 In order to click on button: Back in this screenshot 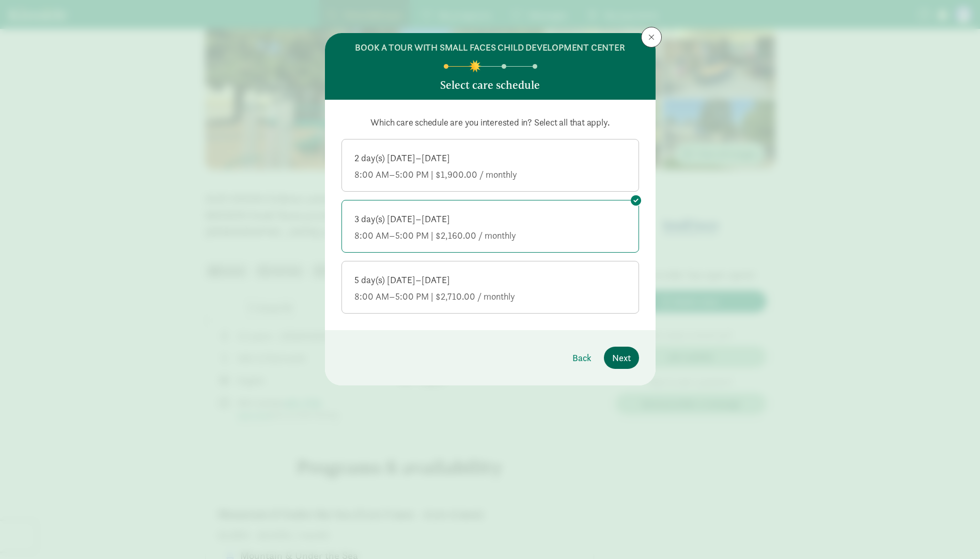, I will do `click(582, 357)`.